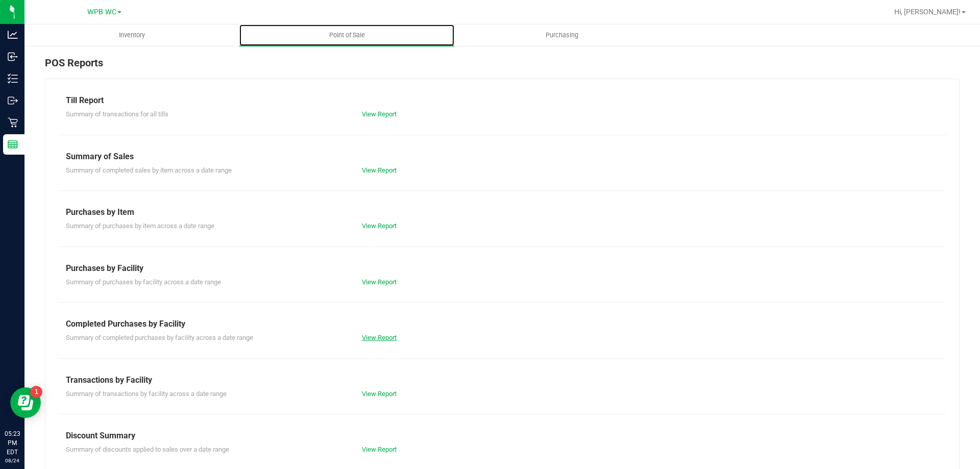 The height and width of the screenshot is (469, 980). I want to click on span: 1, so click(6, 5).